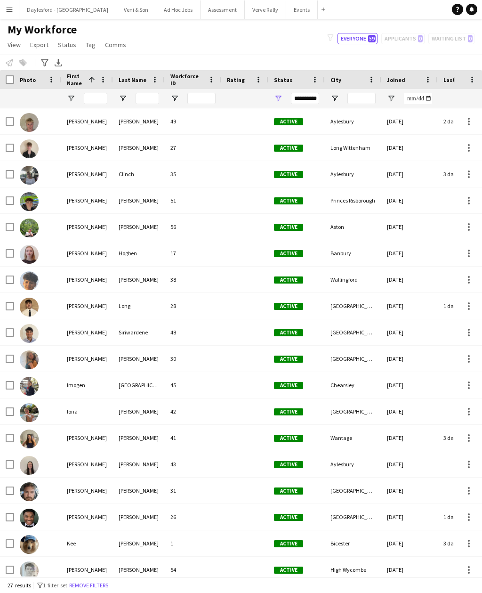  I want to click on img: Christina Clinch, so click(29, 175).